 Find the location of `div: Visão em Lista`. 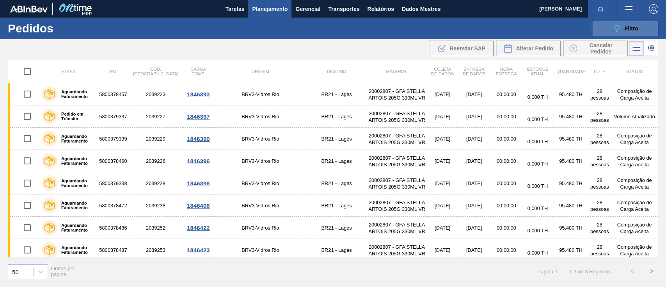

div: Visão em Lista is located at coordinates (636, 48).